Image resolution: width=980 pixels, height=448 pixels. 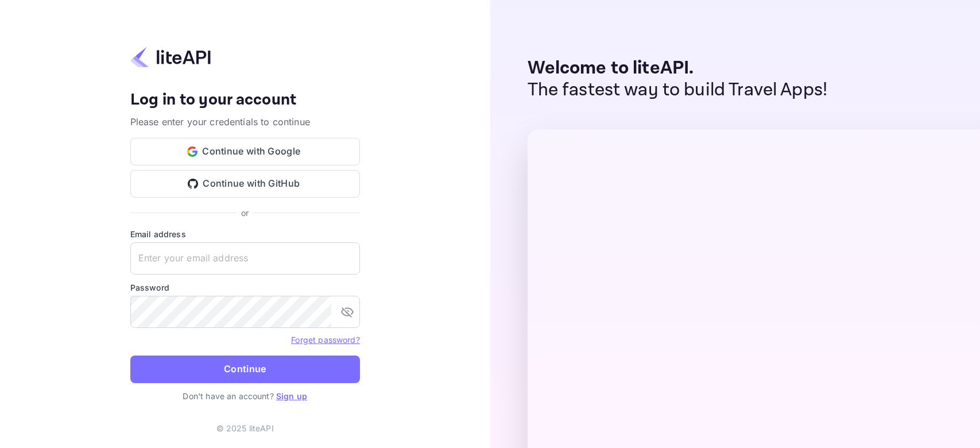 I want to click on p: Welcome to liteAPI., so click(x=678, y=69).